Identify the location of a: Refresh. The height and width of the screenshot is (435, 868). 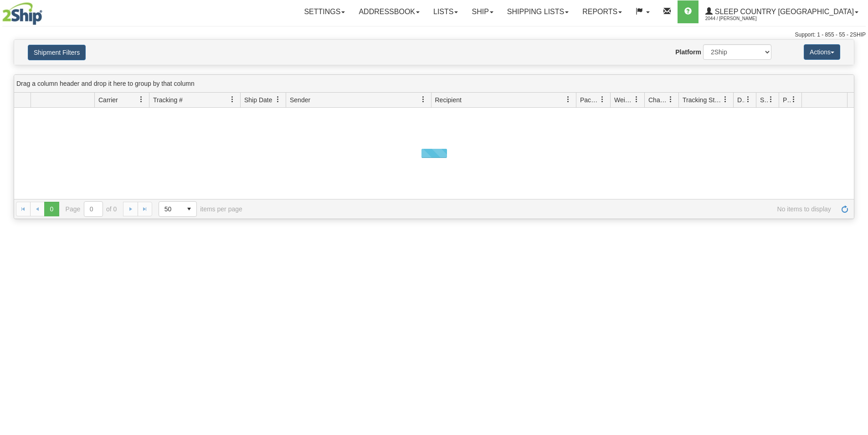
(845, 209).